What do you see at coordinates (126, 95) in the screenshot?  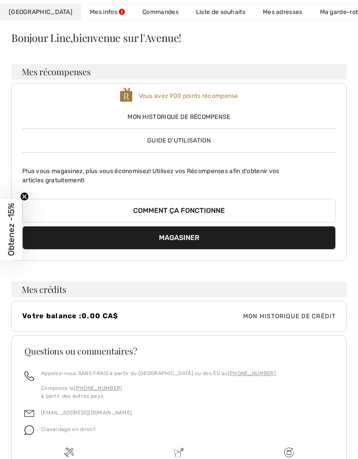 I see `img: loyalty_logo_r.svg` at bounding box center [126, 95].